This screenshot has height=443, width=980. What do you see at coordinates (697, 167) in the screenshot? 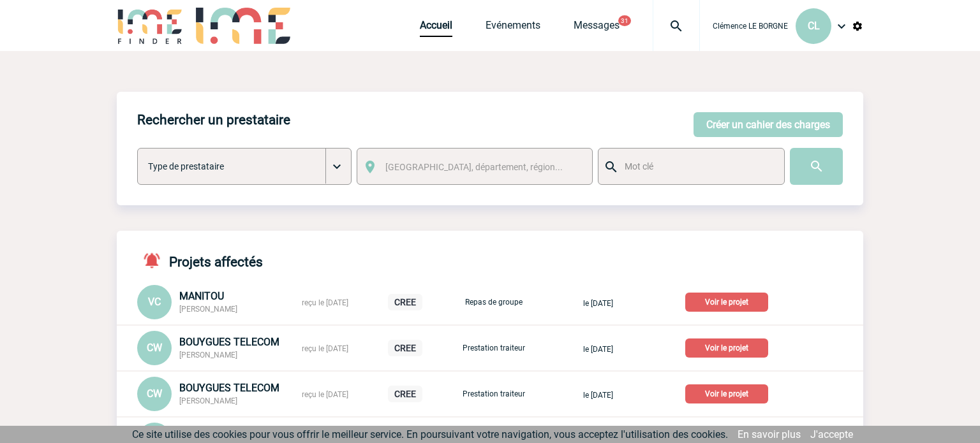
I see `input: Mot clé` at bounding box center [697, 167].